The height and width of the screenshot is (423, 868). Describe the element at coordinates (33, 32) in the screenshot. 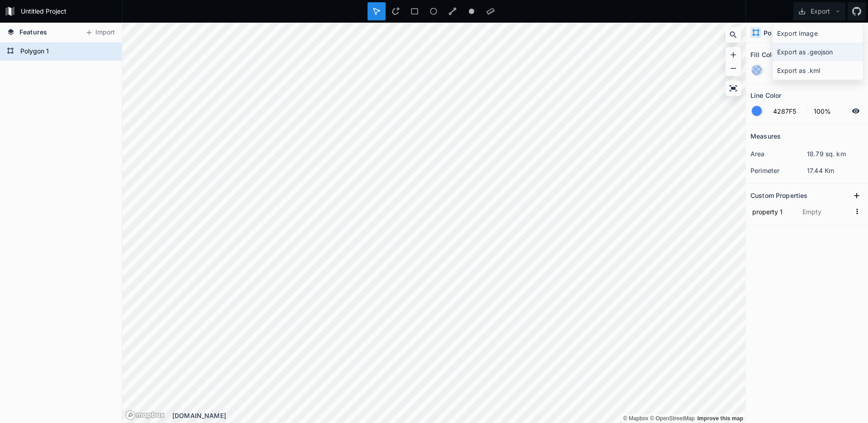

I see `span: Features` at that location.